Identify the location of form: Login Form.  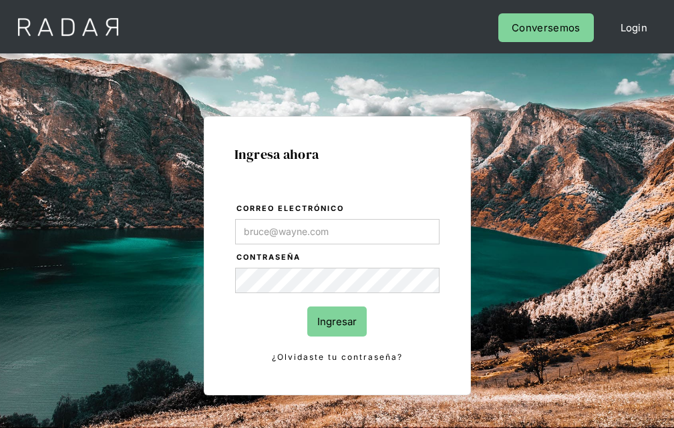
(337, 283).